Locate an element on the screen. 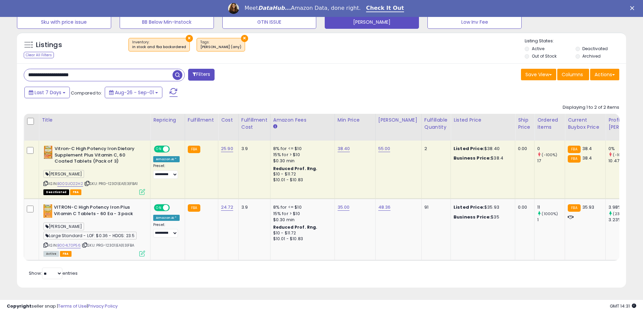 This screenshot has height=313, width=643. h5: Listings is located at coordinates (49, 45).